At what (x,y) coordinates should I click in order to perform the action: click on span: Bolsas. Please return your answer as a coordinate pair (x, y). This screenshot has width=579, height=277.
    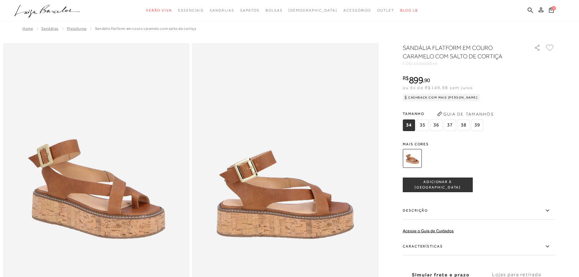
    Looking at the image, I should click on (274, 10).